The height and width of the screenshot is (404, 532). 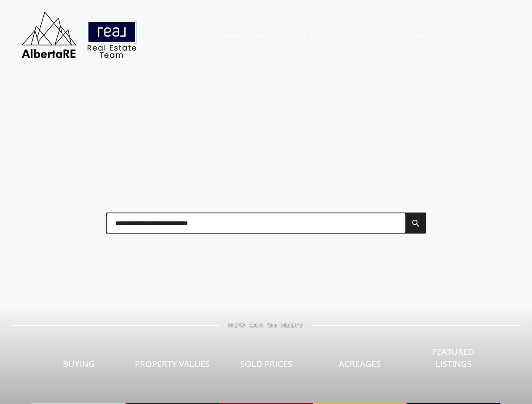 I want to click on a: Featured Listings, so click(x=453, y=361).